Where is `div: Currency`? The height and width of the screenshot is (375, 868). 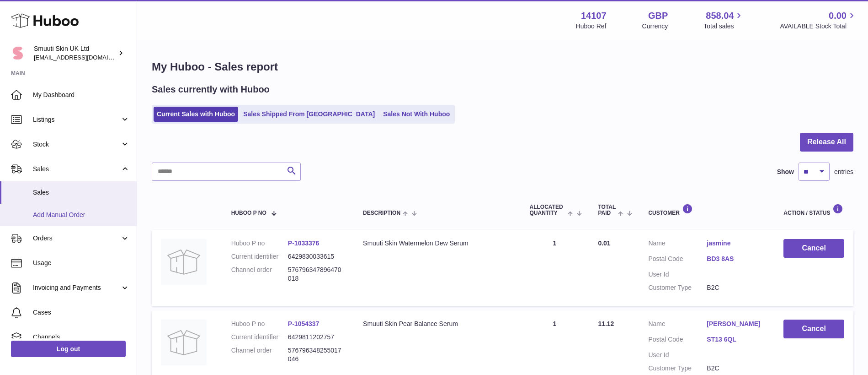 div: Currency is located at coordinates (655, 26).